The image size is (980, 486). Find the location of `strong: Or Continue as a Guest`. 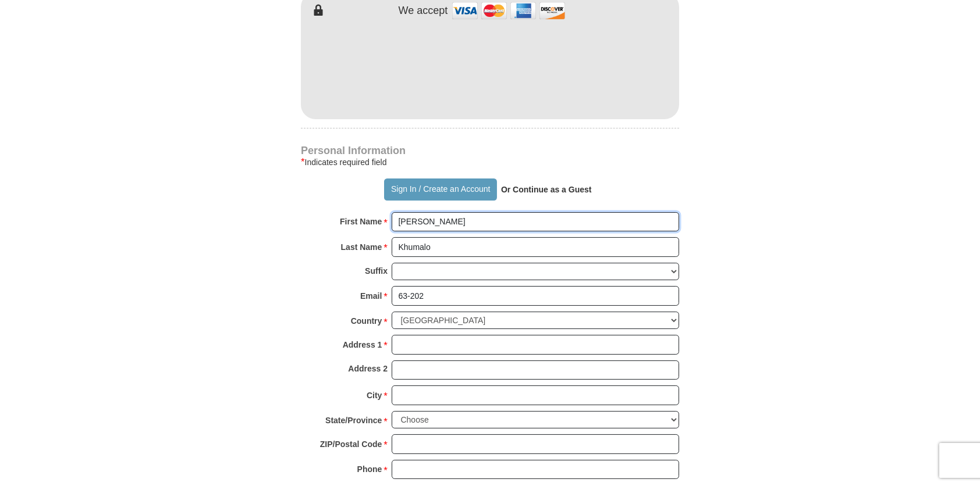

strong: Or Continue as a Guest is located at coordinates (546, 189).